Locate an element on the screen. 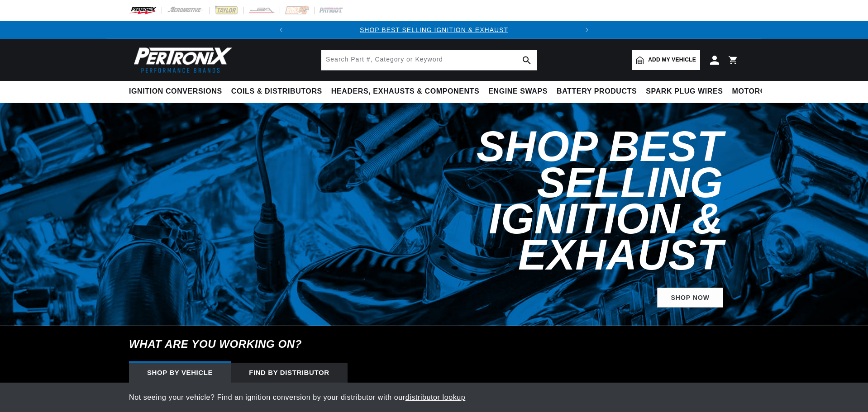 This screenshot has height=412, width=868. span: Headers, Exhausts & Components is located at coordinates (405, 91).